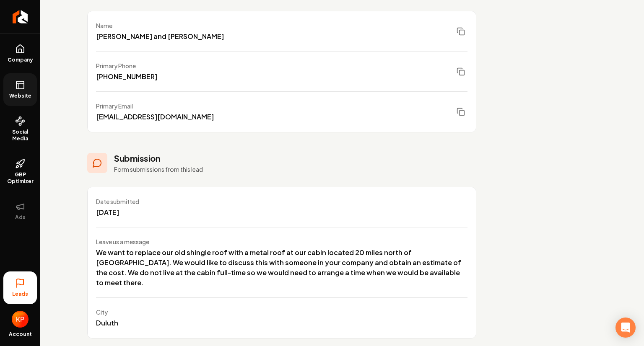  Describe the element at coordinates (282, 268) in the screenshot. I see `div: We want to replace our old shingle roof with a metal roof at our cabin located 20 miles north of ...` at that location.